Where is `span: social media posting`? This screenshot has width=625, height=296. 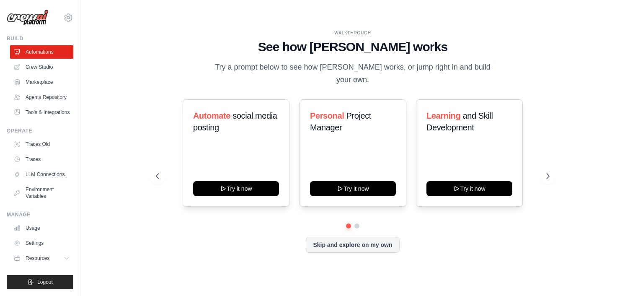 span: social media posting is located at coordinates (235, 121).